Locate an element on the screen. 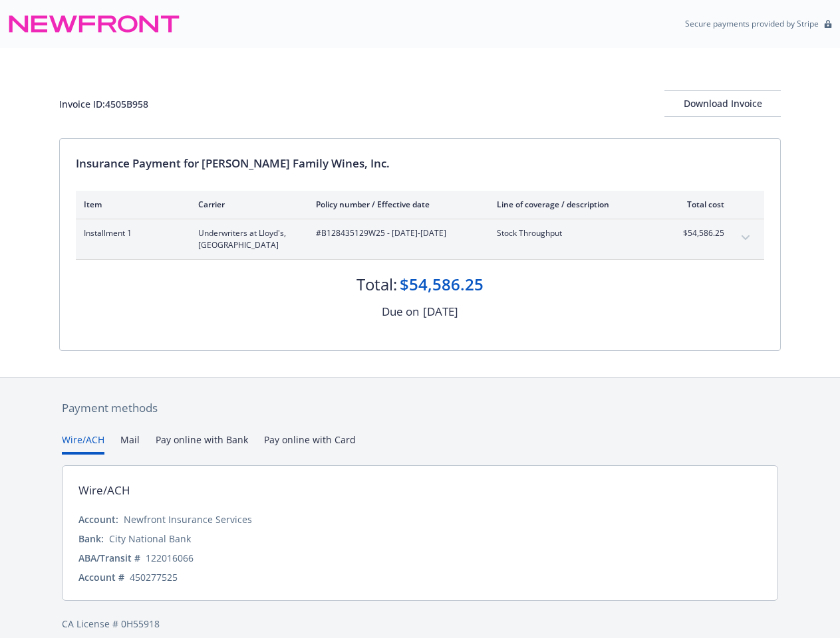  div: 122016066 is located at coordinates (170, 558).